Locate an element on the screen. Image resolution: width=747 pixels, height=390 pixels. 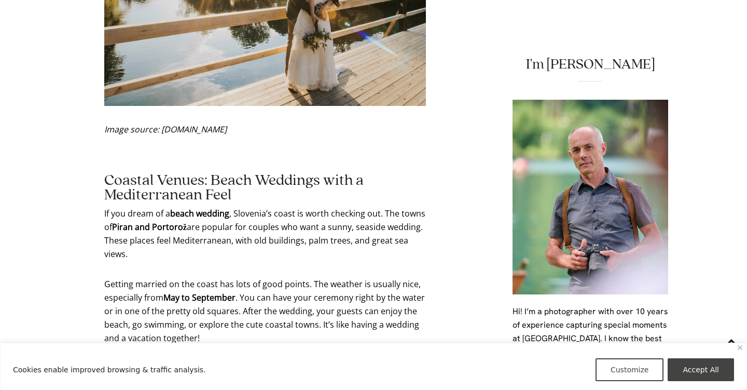
button: Accept All is located at coordinates (701, 369).